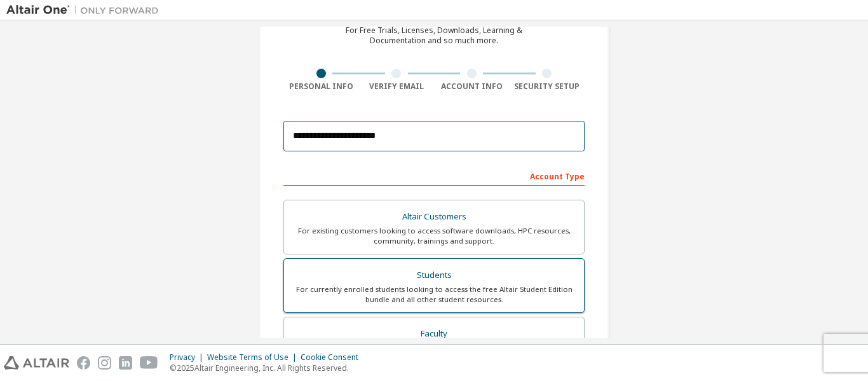 The width and height of the screenshot is (868, 381). Describe the element at coordinates (434, 35) in the screenshot. I see `div: For Free Trials, Licenses, Downloads, Learning & Documentation and so much more.` at that location.